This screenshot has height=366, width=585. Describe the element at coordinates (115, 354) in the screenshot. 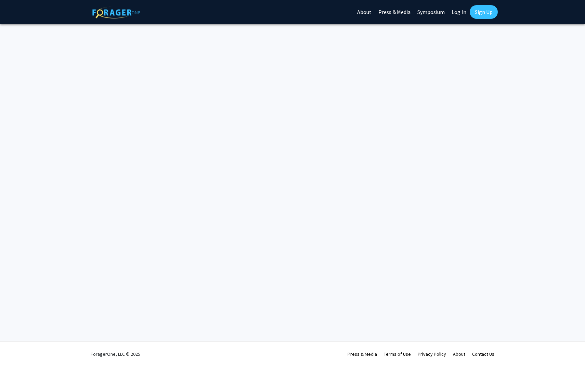

I see `div: ForagerOne, LLC © 2025` at that location.